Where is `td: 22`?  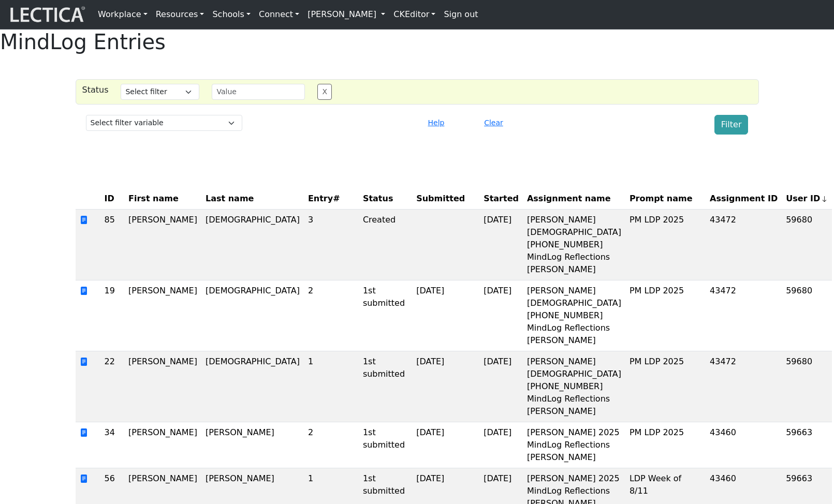
td: 22 is located at coordinates (113, 386).